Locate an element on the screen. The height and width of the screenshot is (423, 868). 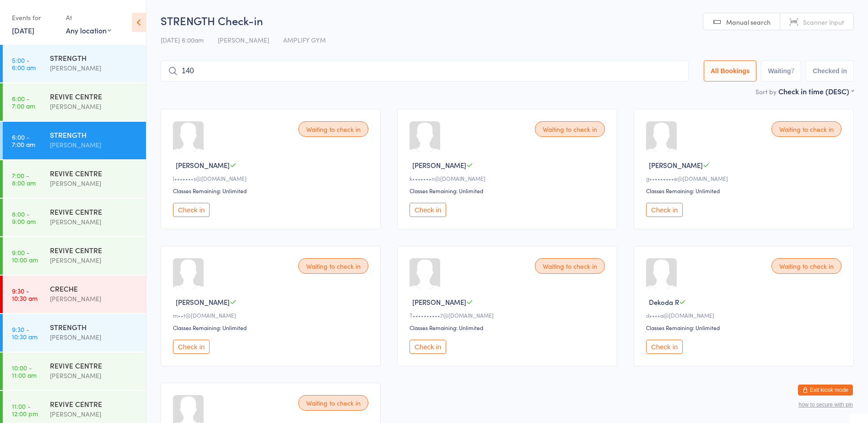
time: 7:00 - 8:00 am is located at coordinates (24, 179).